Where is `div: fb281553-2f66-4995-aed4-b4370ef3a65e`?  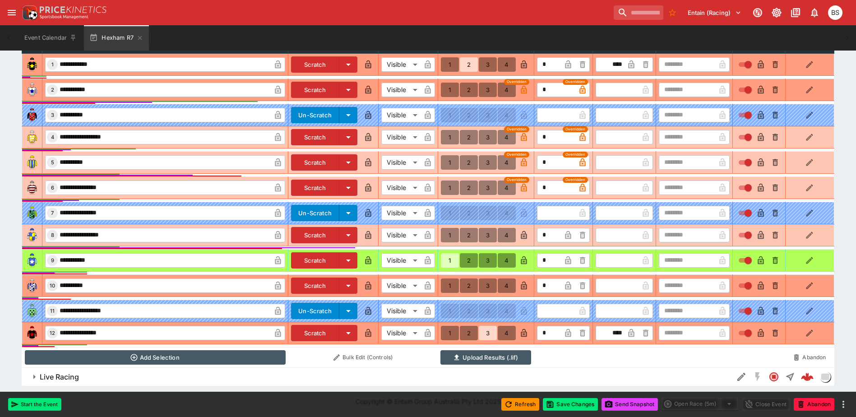
div: fb281553-2f66-4995-aed4-b4370ef3a65e is located at coordinates (807, 377).